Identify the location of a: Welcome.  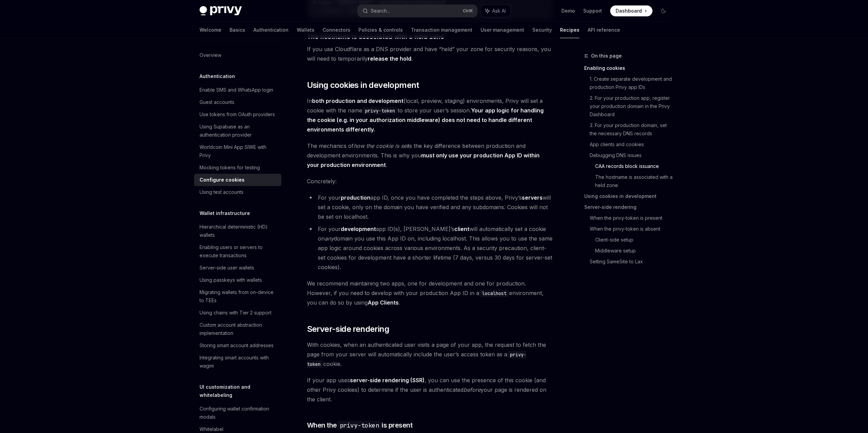
(210, 30).